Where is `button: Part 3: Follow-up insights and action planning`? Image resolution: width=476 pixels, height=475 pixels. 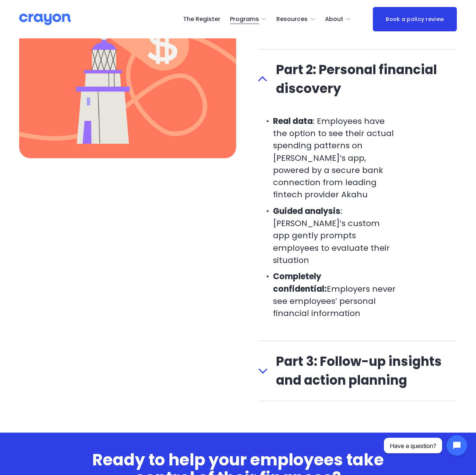 button: Part 3: Follow-up insights and action planning is located at coordinates (357, 371).